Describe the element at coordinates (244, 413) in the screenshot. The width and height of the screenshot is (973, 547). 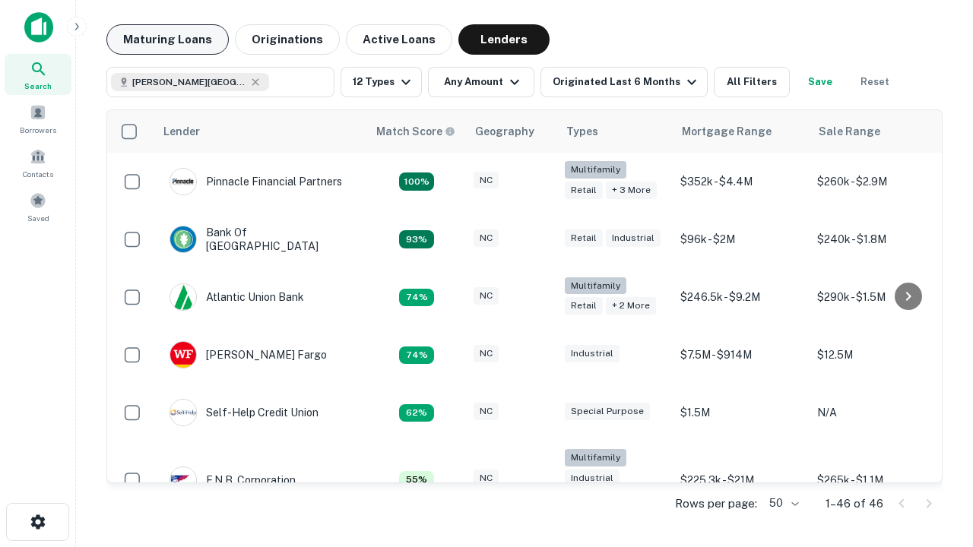
I see `div: Self-help Credit Union` at that location.